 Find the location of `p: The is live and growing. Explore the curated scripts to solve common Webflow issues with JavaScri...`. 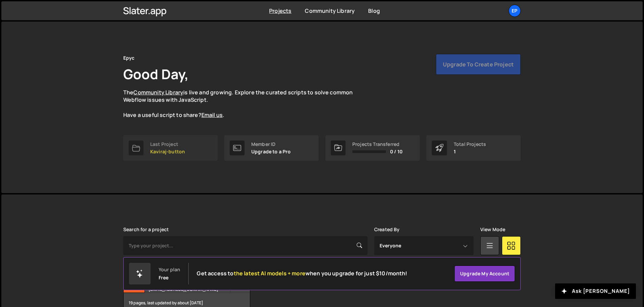

p: The is live and growing. Explore the curated scripts to solve common Webflow issues with JavaScri... is located at coordinates (245, 104).